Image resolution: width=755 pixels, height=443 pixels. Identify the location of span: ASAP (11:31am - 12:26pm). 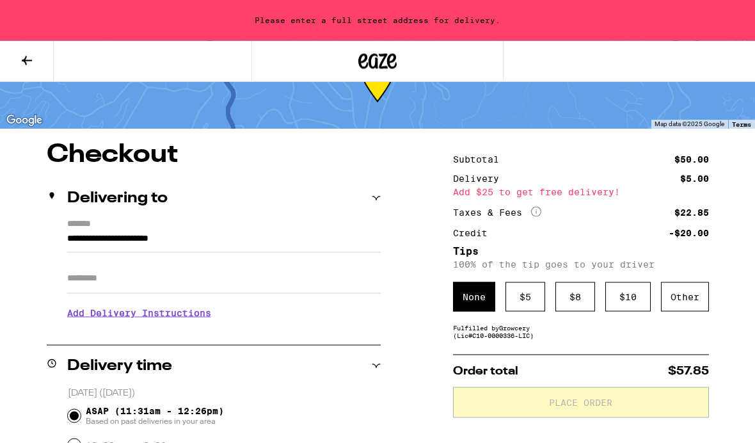
(155, 416).